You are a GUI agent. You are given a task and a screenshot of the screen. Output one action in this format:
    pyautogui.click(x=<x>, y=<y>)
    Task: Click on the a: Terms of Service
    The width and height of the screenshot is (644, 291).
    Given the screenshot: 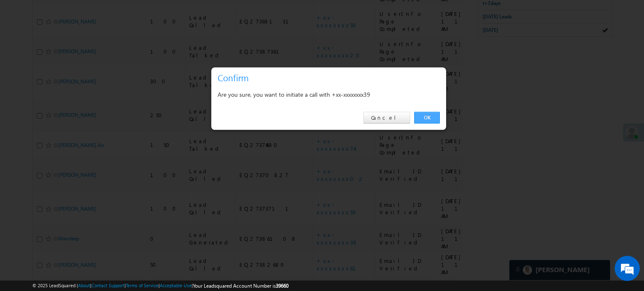 What is the action you would take?
    pyautogui.click(x=142, y=285)
    